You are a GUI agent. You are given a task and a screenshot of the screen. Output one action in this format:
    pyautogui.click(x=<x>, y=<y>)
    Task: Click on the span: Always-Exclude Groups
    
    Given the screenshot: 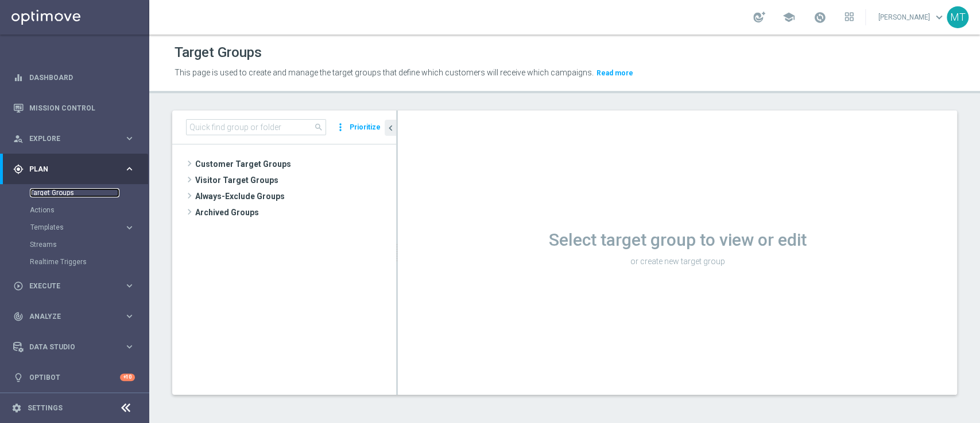 What is the action you would take?
    pyautogui.click(x=296, y=196)
    